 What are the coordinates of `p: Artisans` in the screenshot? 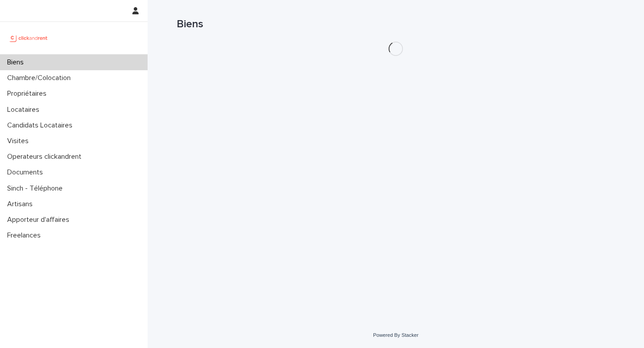 It's located at (22, 204).